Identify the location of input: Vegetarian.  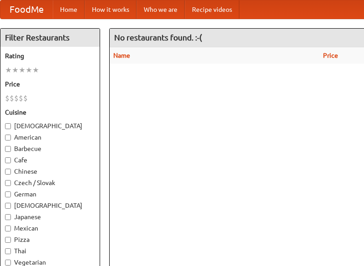
(8, 262).